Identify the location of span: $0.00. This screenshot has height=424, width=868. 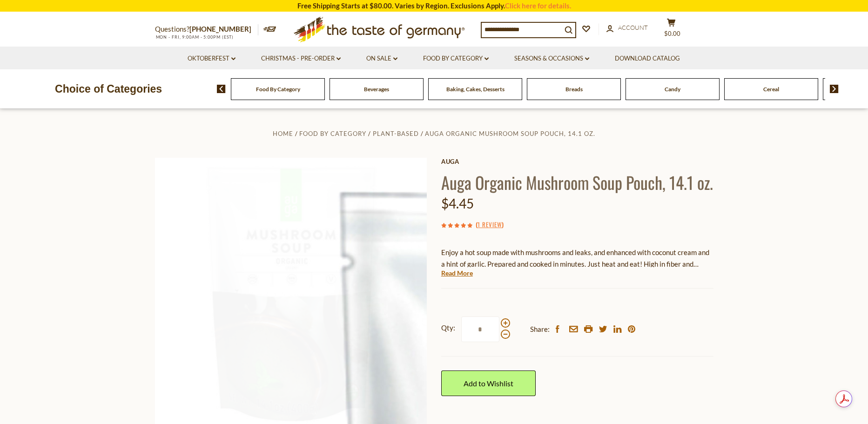
(672, 33).